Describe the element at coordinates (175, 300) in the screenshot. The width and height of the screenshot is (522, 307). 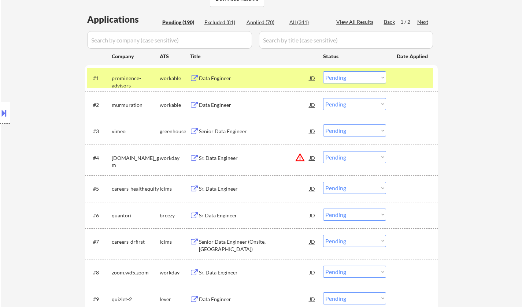
I see `div: lever` at that location.